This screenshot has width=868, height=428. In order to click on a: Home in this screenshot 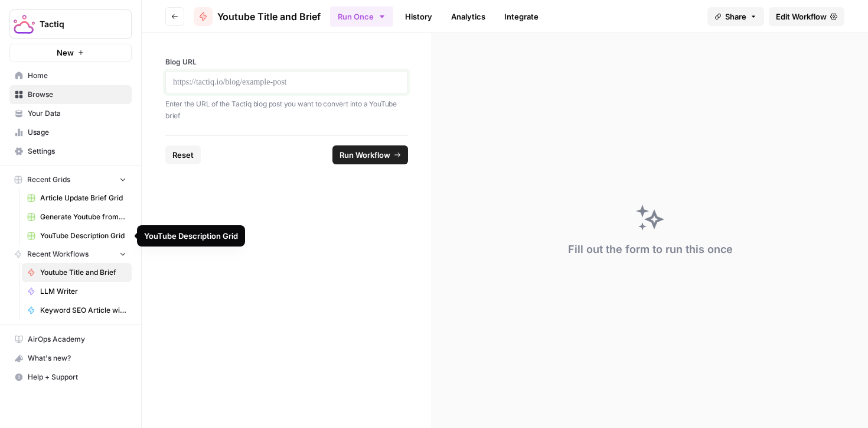, I will do `click(70, 76)`.